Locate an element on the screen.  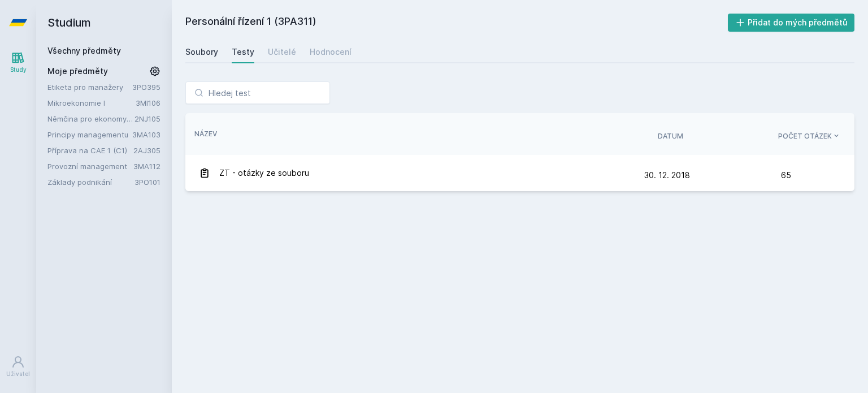
span: 65 is located at coordinates (786, 175).